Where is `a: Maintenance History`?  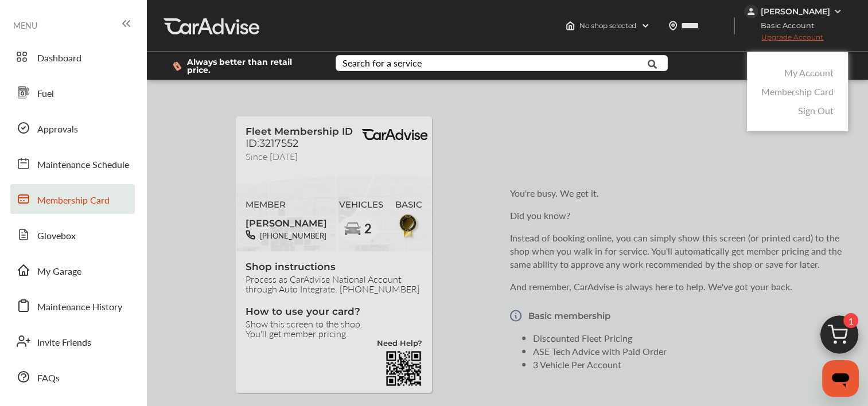
a: Maintenance History is located at coordinates (72, 306).